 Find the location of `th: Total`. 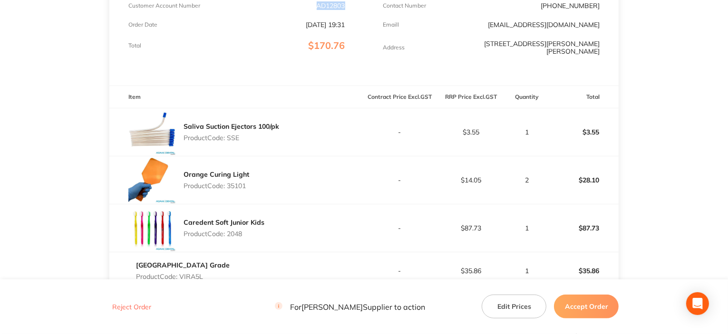

th: Total is located at coordinates (583, 97).